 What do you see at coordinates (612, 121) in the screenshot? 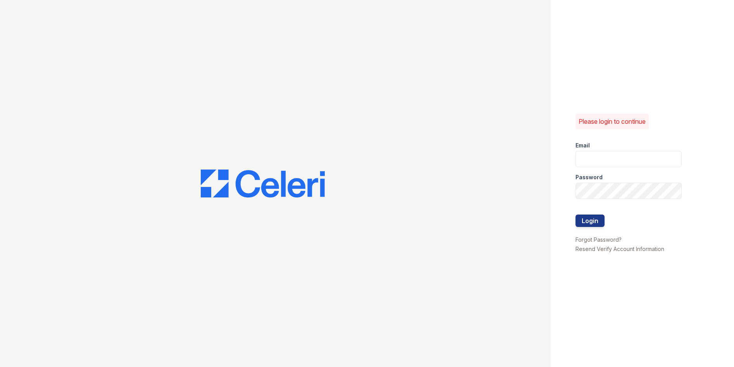
I see `p: Please login to continue` at bounding box center [612, 121].